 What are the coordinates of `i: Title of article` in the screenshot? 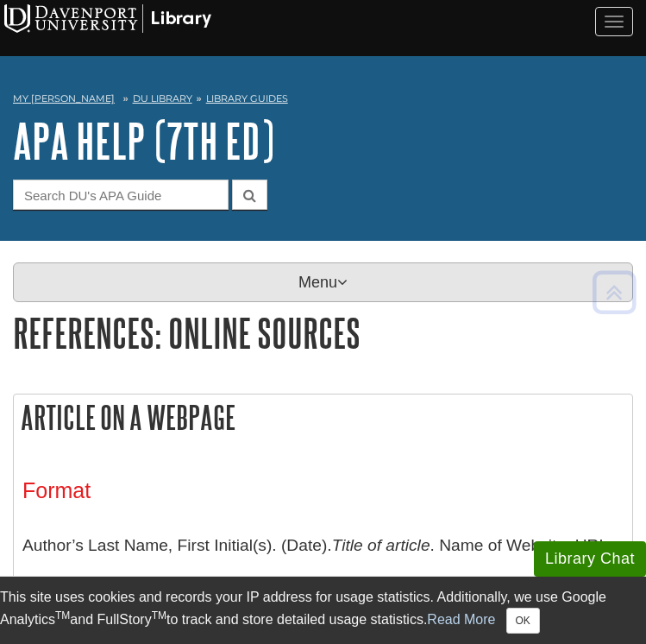 It's located at (381, 545).